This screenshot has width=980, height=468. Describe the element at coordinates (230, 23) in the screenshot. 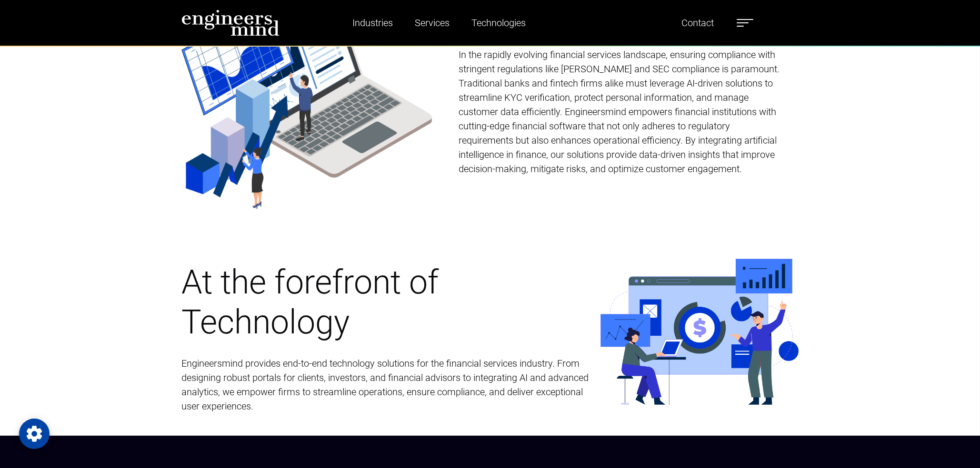

I see `img: logo` at that location.